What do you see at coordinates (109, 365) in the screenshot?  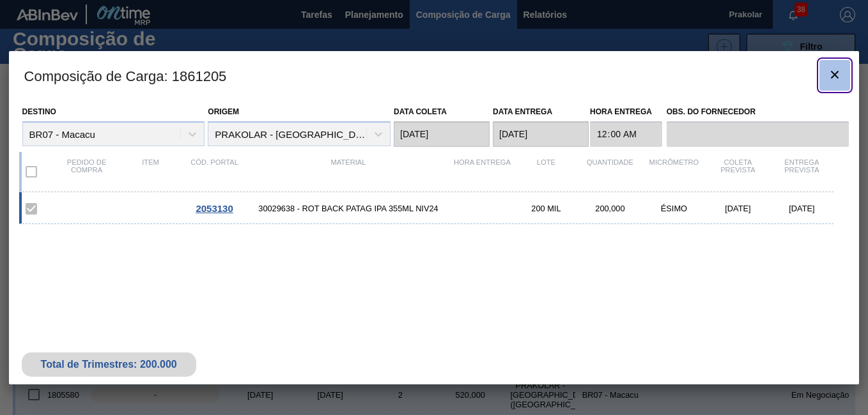 I see `div: Total de Trimestres: 200.000` at bounding box center [109, 365].